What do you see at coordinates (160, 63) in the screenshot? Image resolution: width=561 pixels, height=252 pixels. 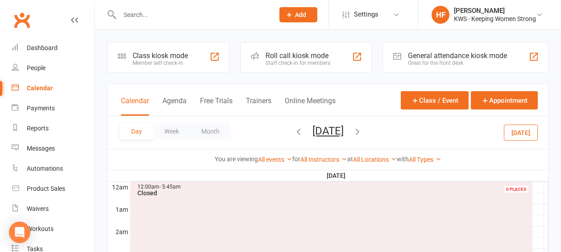 I see `div: Member self check-in` at bounding box center [160, 63].